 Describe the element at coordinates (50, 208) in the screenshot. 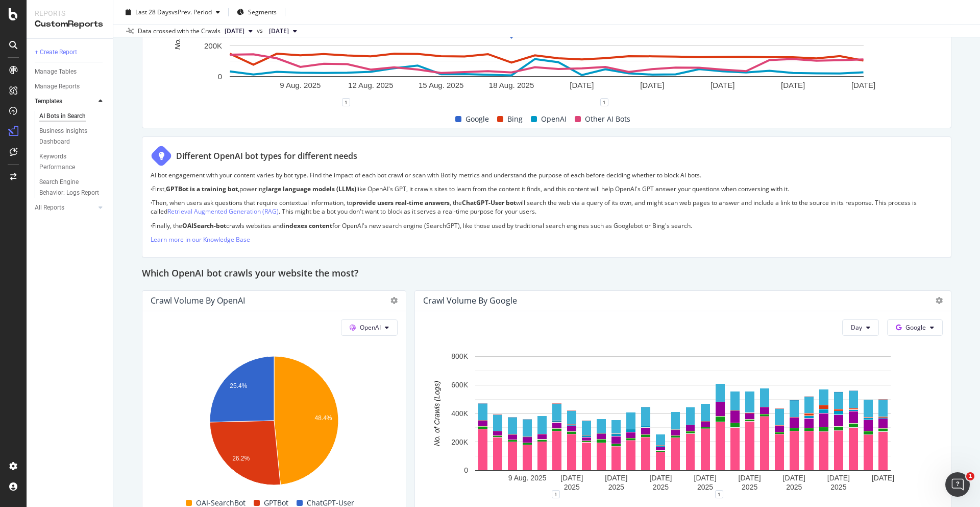

I see `div: All Reports` at that location.